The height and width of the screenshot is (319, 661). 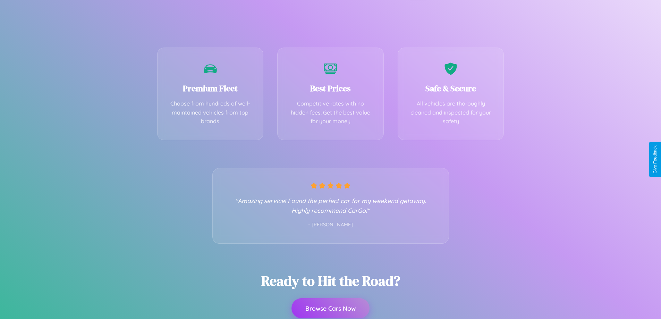 What do you see at coordinates (450, 112) in the screenshot?
I see `p: All vehicles are thoroughly cleaned and inspected for your safety` at bounding box center [450, 112].